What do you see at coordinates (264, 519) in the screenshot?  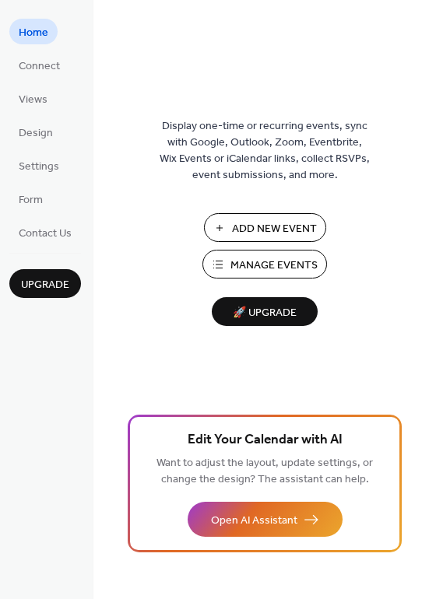 I see `button: Open AI Assistant` at bounding box center [264, 519].